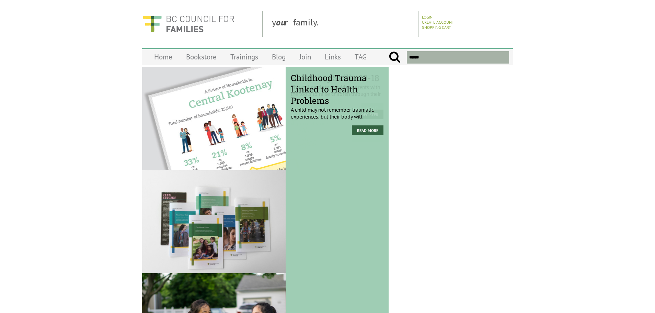 The image size is (655, 313). What do you see at coordinates (163, 57) in the screenshot?
I see `a: Home` at bounding box center [163, 57].